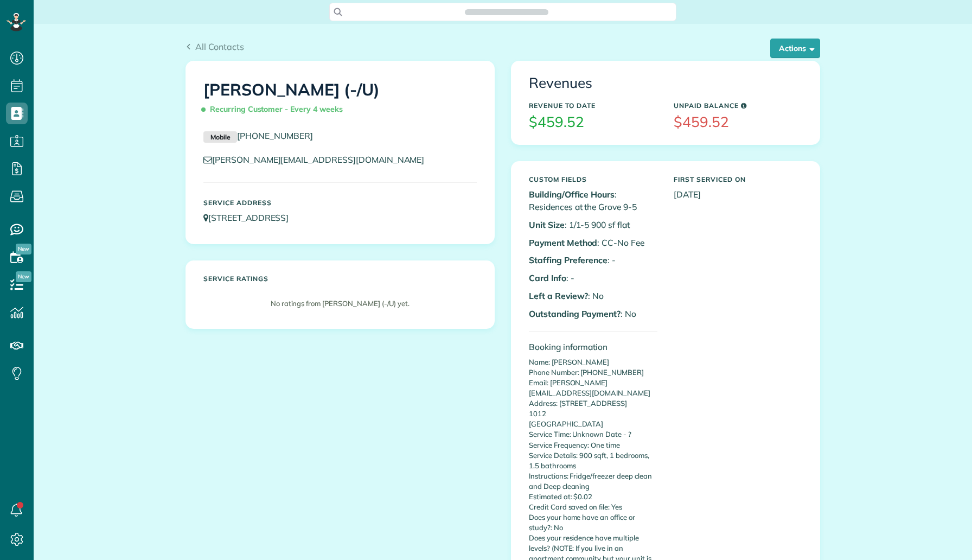  What do you see at coordinates (665, 83) in the screenshot?
I see `h3: Revenues` at bounding box center [665, 83].